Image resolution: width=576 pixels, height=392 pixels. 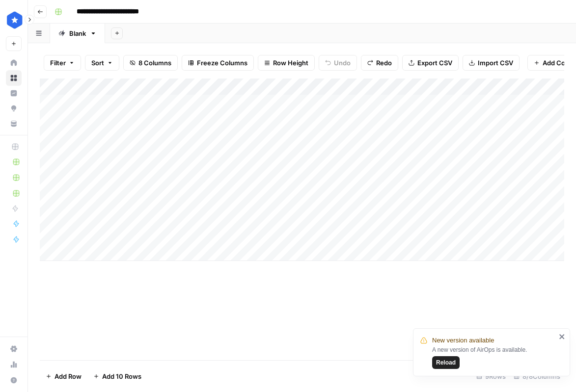 What do you see at coordinates (463, 341) in the screenshot?
I see `span: New version available` at bounding box center [463, 341].